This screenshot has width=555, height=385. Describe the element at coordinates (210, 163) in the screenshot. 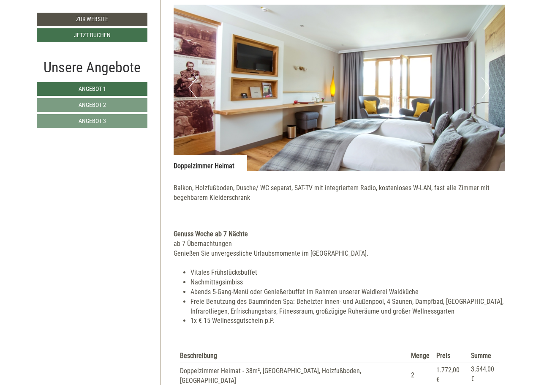

I see `div: Doppelzimmer Heimat` at that location.